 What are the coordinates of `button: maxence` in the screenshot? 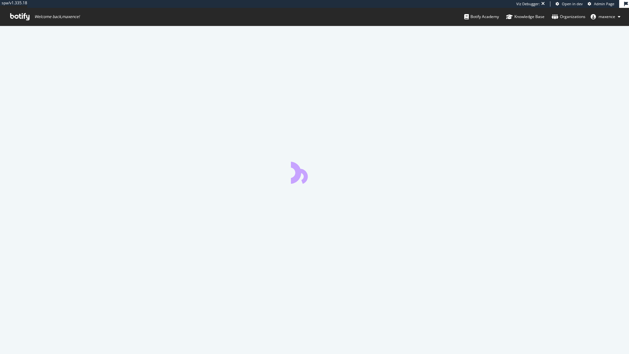 It's located at (606, 17).